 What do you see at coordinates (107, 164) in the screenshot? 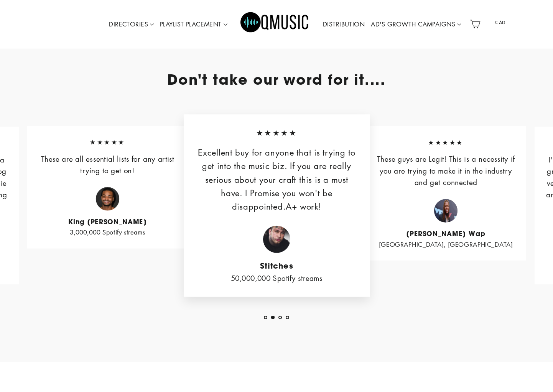
I see `p: These are all essential lists for any artist trying to get on!` at bounding box center [107, 164].